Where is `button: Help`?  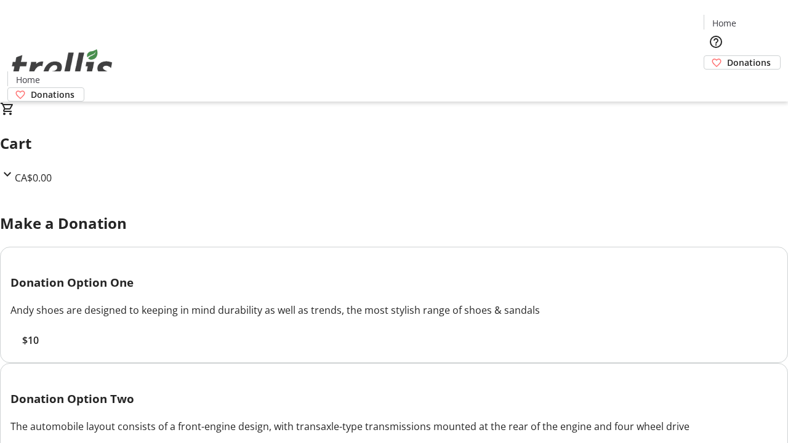 button: Help is located at coordinates (716, 42).